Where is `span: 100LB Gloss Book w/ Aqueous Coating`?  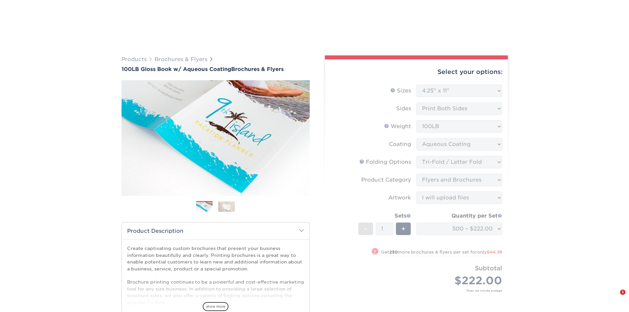 span: 100LB Gloss Book w/ Aqueous Coating is located at coordinates (176, 69).